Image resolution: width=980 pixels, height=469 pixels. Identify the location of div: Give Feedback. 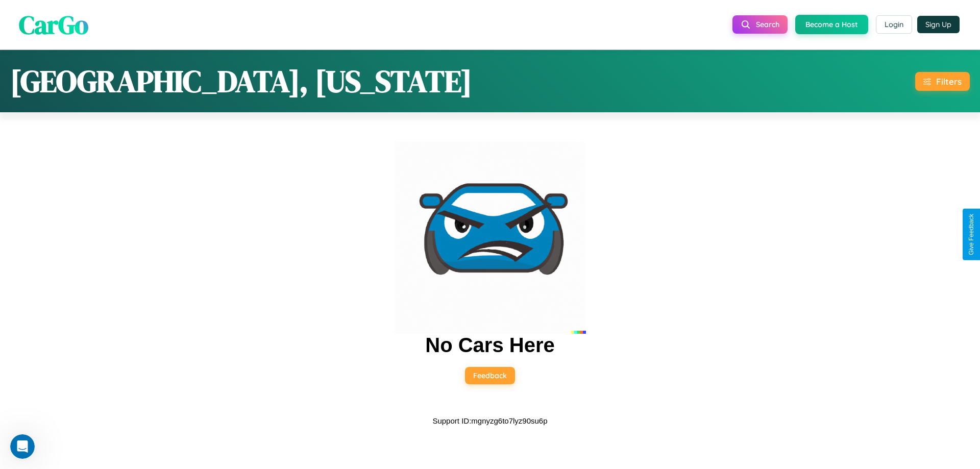
(971, 234).